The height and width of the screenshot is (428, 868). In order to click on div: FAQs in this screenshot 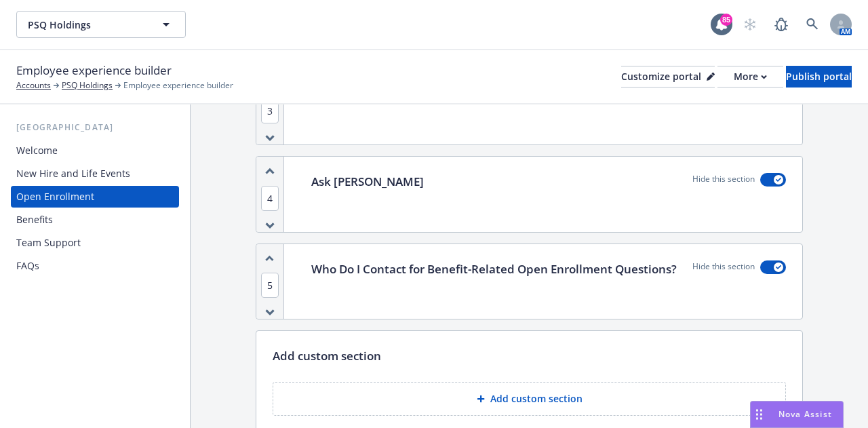, I will do `click(28, 266)`.